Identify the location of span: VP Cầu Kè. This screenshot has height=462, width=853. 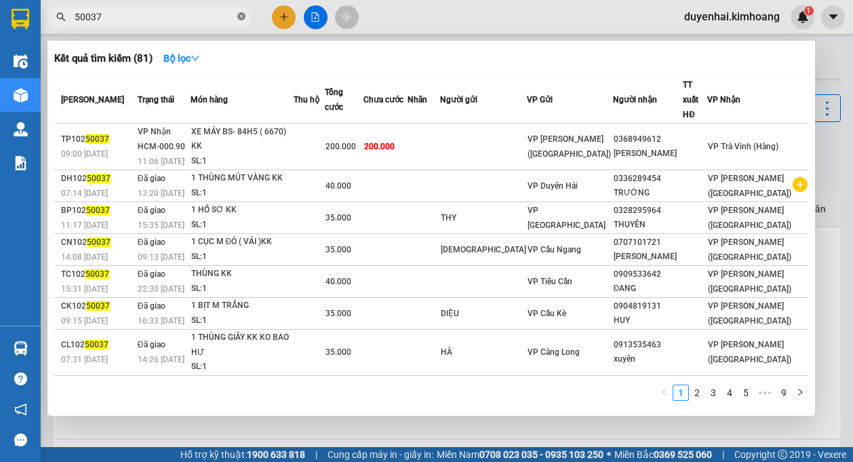
(547, 313).